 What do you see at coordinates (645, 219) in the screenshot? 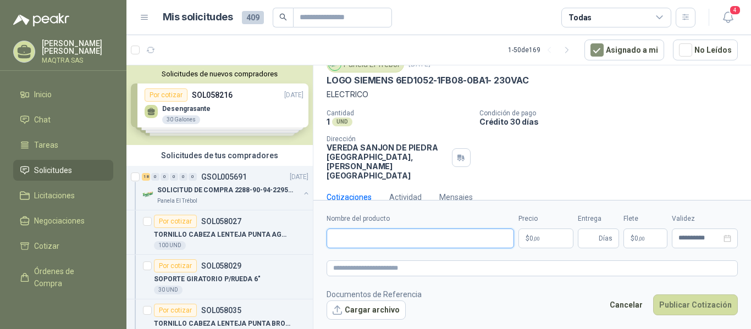
I see `label: Flete` at bounding box center [645, 219].